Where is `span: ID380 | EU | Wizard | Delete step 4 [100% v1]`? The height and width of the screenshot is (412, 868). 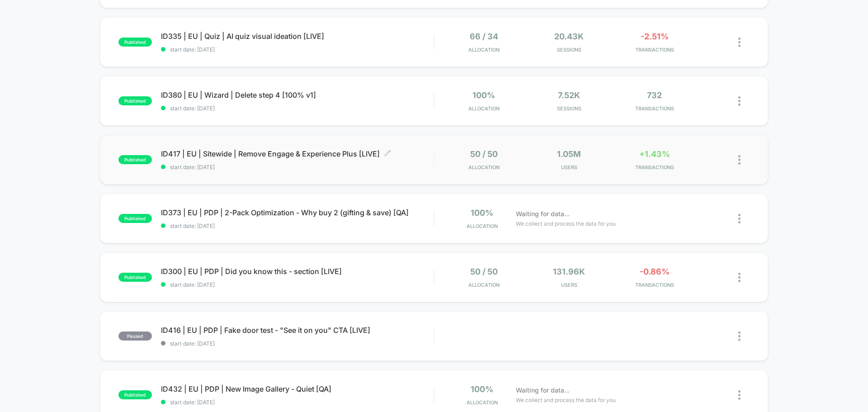
span: ID380 | EU | Wizard | Delete step 4 [100% v1] is located at coordinates (297, 95).